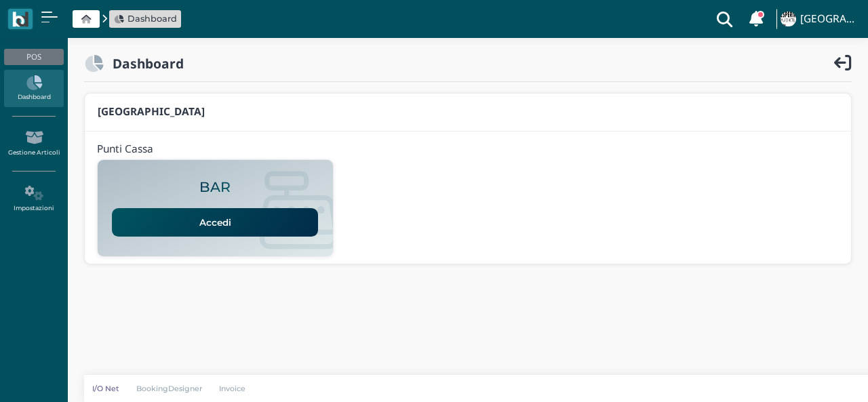 The image size is (868, 402). What do you see at coordinates (152, 18) in the screenshot?
I see `span: Dashboard` at bounding box center [152, 18].